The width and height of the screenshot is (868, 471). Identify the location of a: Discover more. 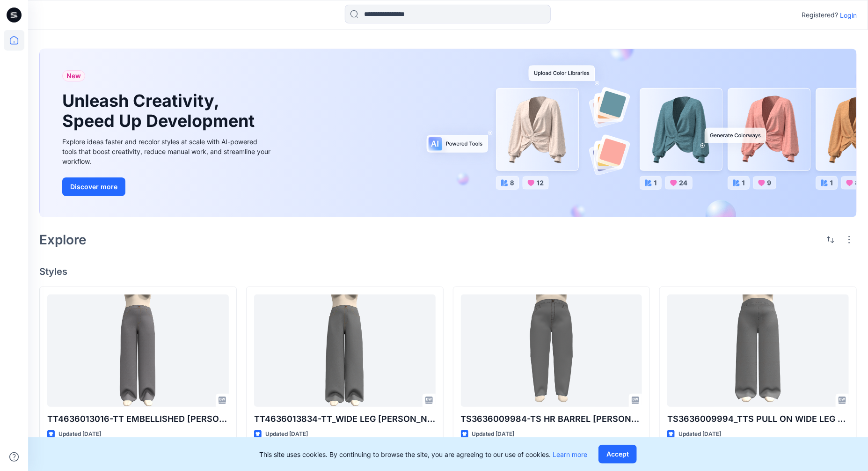
(167, 186).